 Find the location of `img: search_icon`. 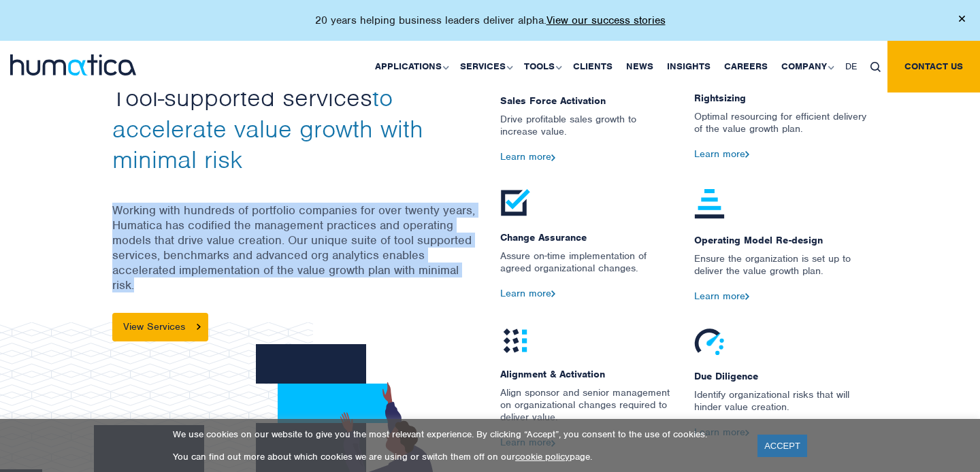

img: search_icon is located at coordinates (875, 67).